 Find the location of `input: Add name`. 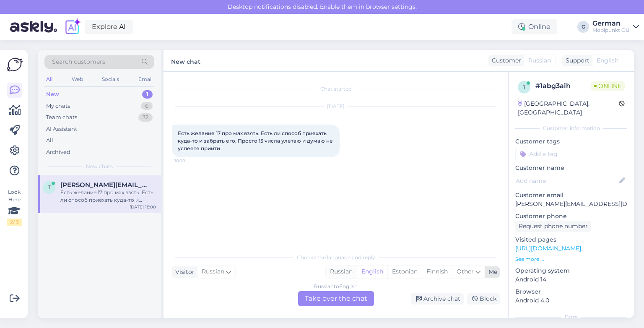

input: Add name is located at coordinates (566, 181).